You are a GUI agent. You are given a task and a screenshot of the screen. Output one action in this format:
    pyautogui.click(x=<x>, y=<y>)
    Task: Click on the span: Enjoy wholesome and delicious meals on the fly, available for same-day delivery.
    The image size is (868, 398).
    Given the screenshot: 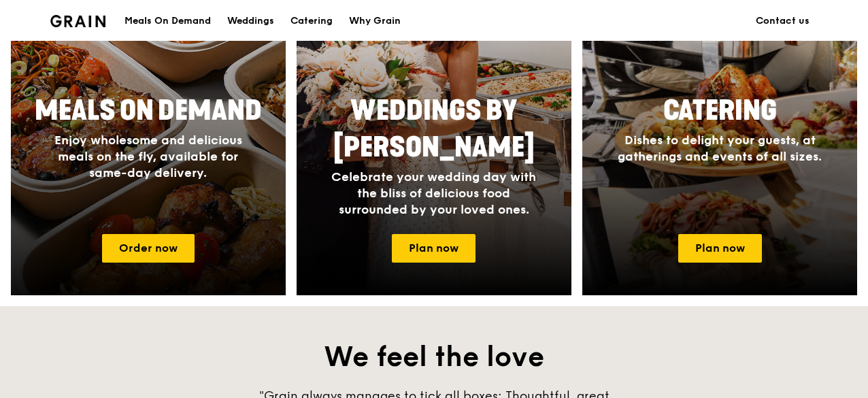 What is the action you would take?
    pyautogui.click(x=148, y=157)
    